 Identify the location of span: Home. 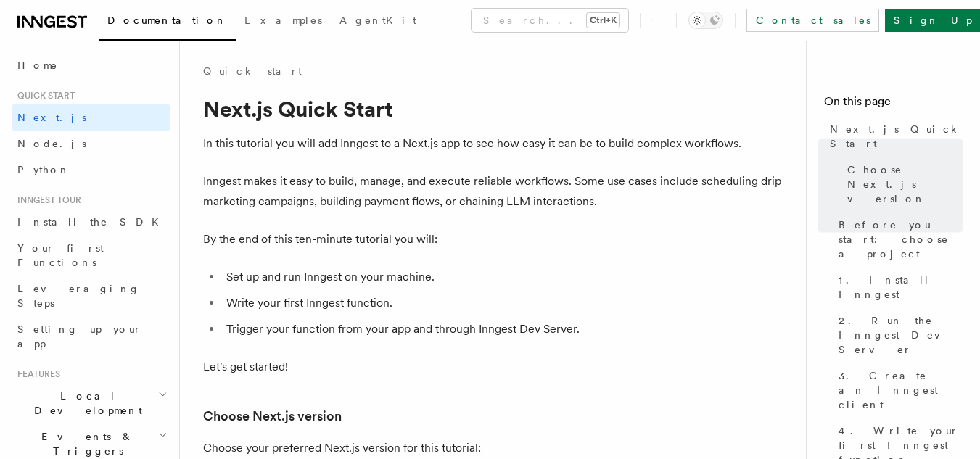
(38, 65).